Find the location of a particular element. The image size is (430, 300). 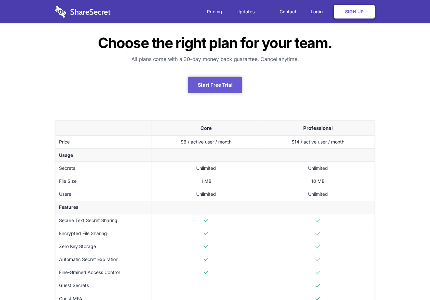

a: Sign Up is located at coordinates (354, 12).